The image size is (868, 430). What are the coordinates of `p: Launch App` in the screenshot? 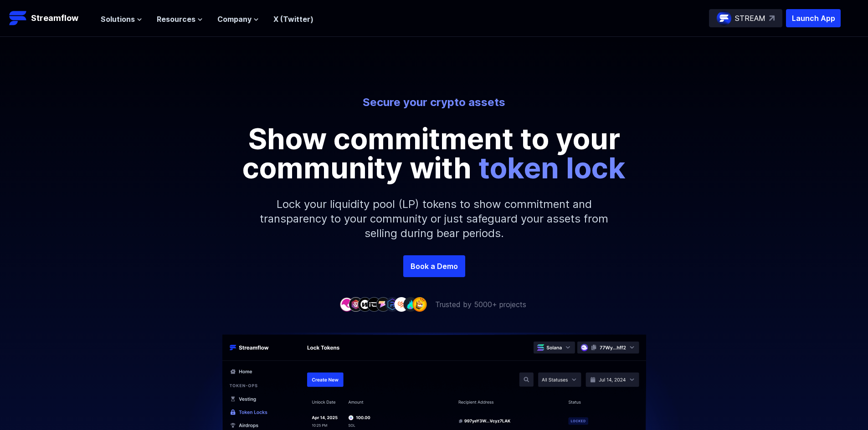 It's located at (813, 18).